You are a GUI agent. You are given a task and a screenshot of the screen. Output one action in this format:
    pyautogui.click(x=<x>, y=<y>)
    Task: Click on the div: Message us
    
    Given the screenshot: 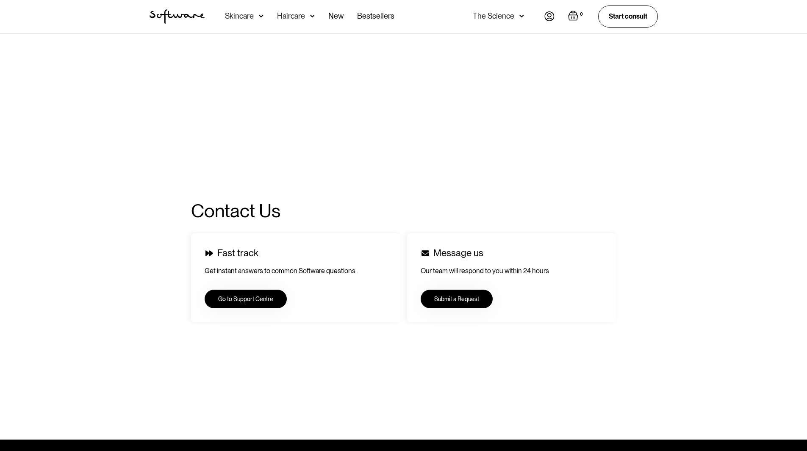 What is the action you would take?
    pyautogui.click(x=459, y=253)
    